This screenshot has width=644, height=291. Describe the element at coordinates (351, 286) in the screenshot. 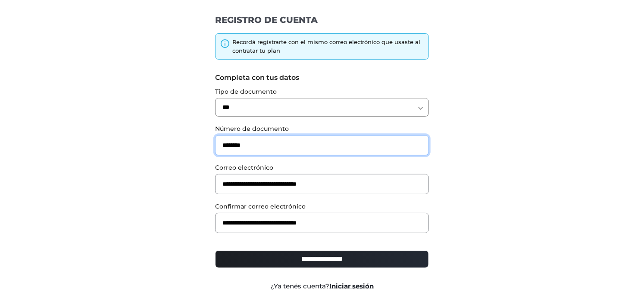

I see `a: Iniciar sesión` at that location.